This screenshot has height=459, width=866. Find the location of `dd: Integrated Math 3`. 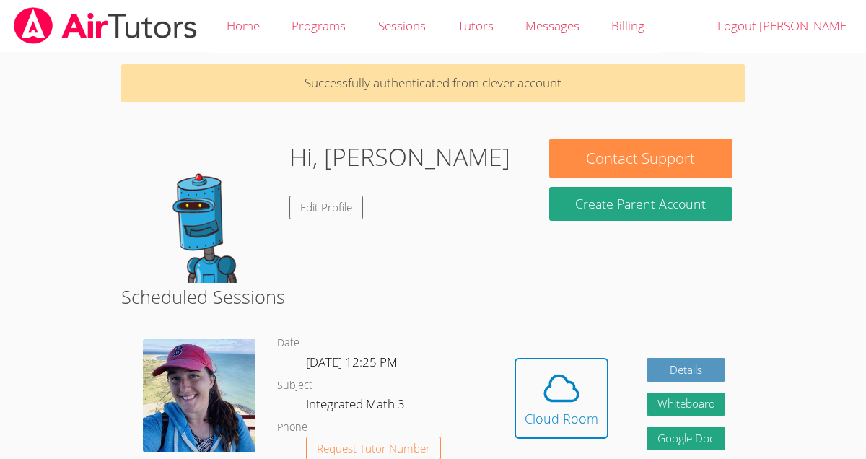

dd: Integrated Math 3 is located at coordinates (357, 406).